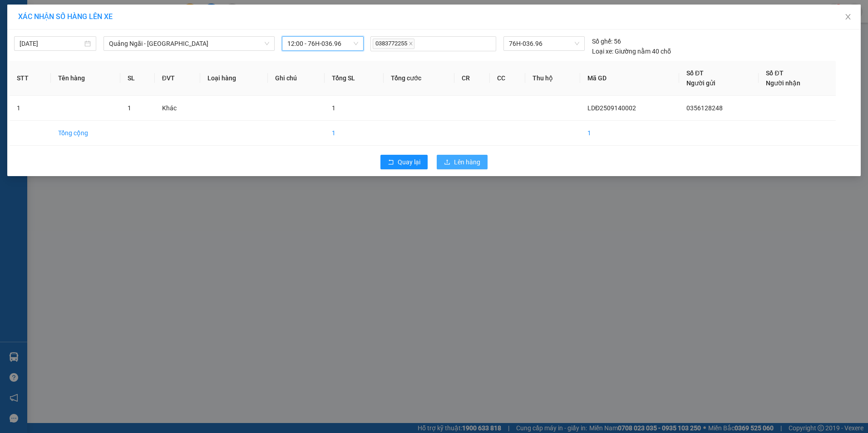  I want to click on span: upload, so click(447, 162).